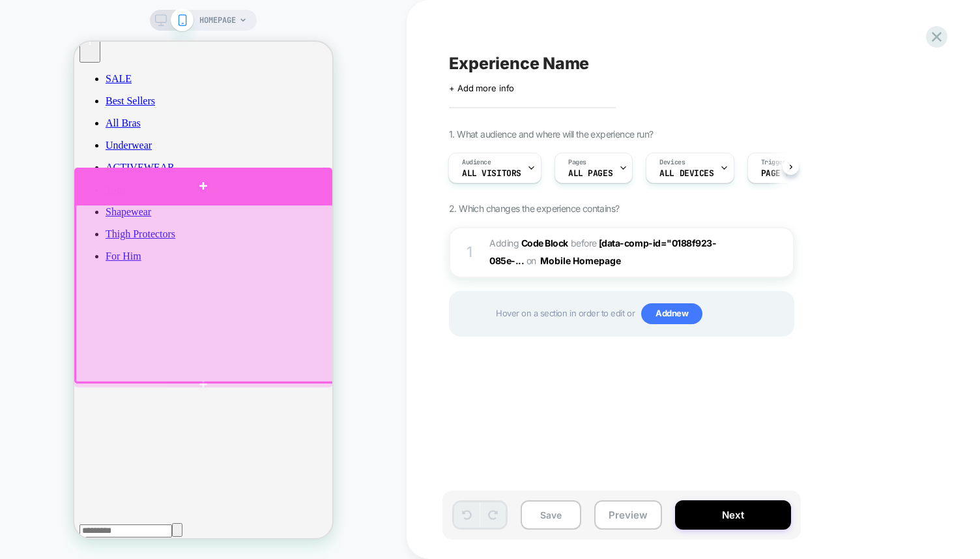 The image size is (980, 559). Describe the element at coordinates (578, 163) in the screenshot. I see `span: Pages` at that location.